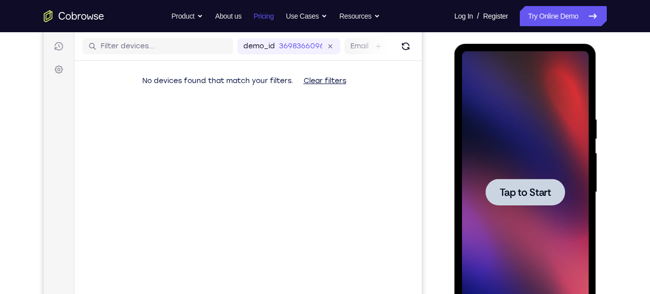  What do you see at coordinates (228, 16) in the screenshot?
I see `a: About us` at bounding box center [228, 16].